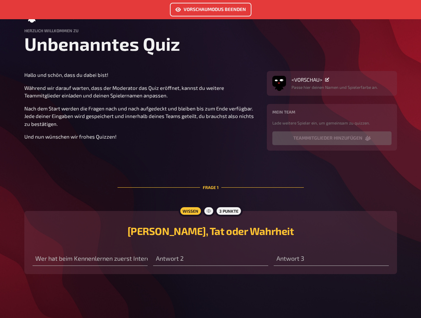 Image resolution: width=421 pixels, height=318 pixels. Describe the element at coordinates (332, 123) in the screenshot. I see `p: Lade weitere Spieler ein, um gemeinsam zu quizzen.` at that location.